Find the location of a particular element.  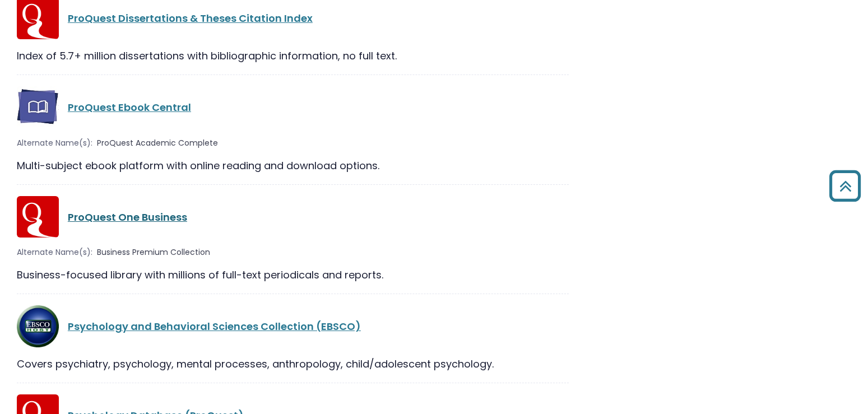

div: Covers psychiatry, psychology, mental processes, anthropology, child/adolescent psychology. is located at coordinates (293, 364).